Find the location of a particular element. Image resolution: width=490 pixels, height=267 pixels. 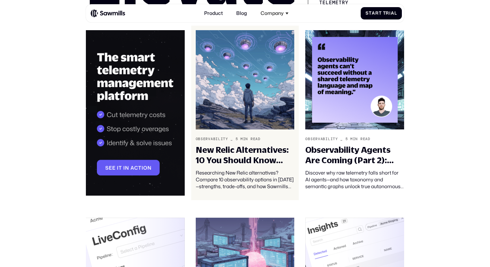

a: StartTrial is located at coordinates (381, 13).